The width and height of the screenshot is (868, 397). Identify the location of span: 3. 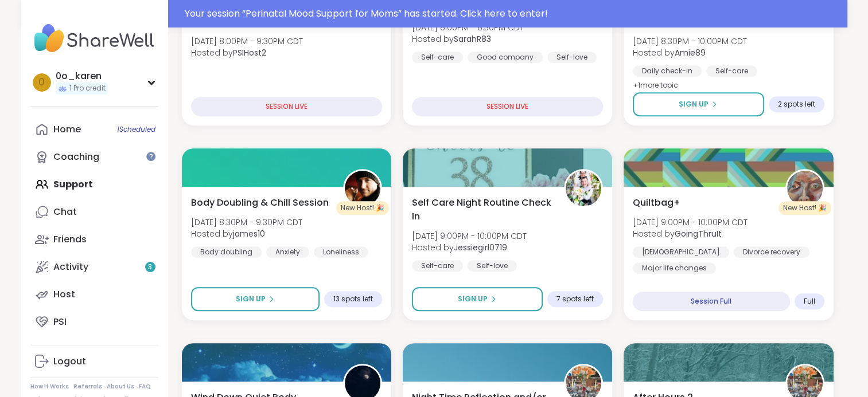
(150, 267).